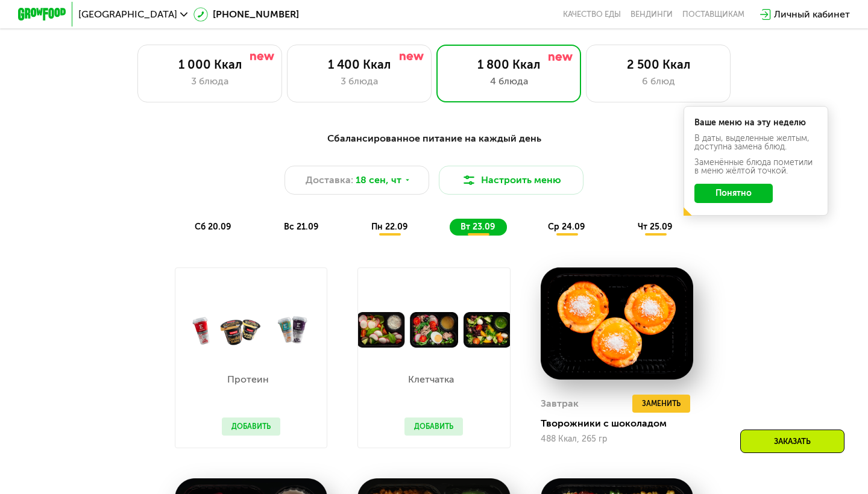 This screenshot has height=494, width=868. I want to click on span: пн 22.09, so click(389, 227).